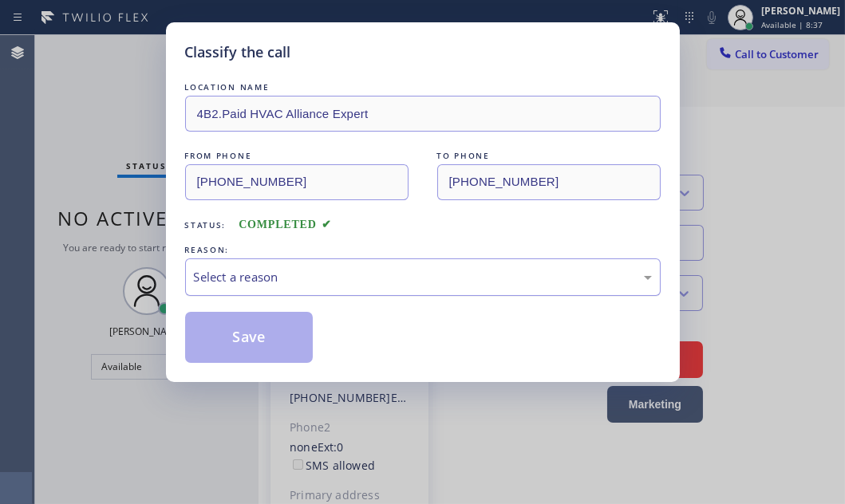 This screenshot has height=504, width=845. I want to click on input: From phone, so click(297, 182).